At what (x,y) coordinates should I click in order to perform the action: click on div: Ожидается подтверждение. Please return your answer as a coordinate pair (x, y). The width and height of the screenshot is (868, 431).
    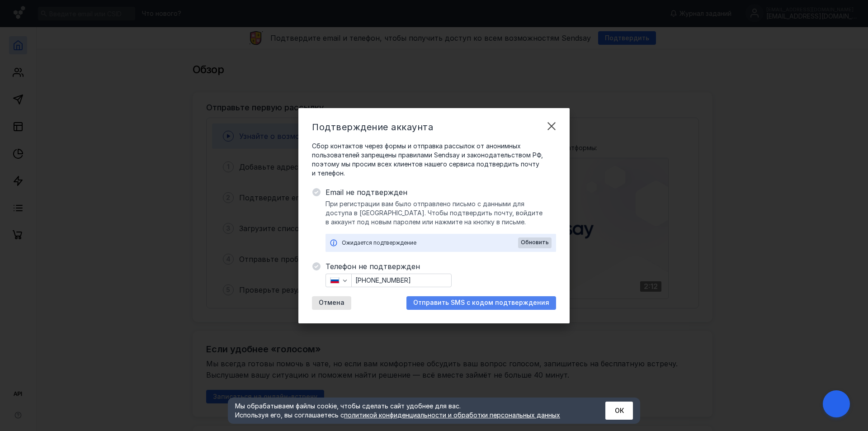
    Looking at the image, I should click on (430, 242).